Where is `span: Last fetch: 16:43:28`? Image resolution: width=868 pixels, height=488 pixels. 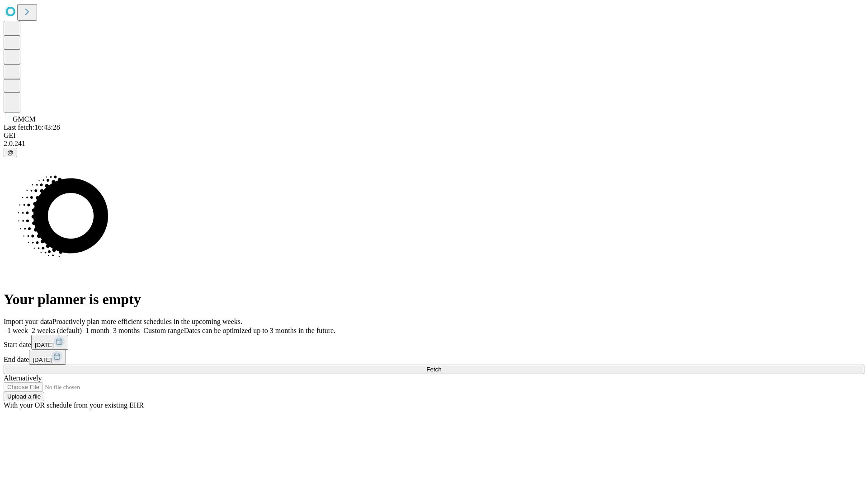
span: Last fetch: 16:43:28 is located at coordinates (31, 127).